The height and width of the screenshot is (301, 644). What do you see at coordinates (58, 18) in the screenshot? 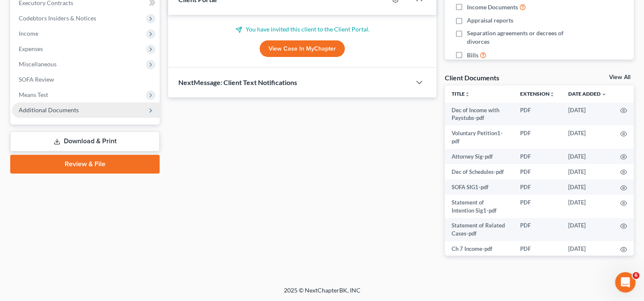
I see `span: Codebtors Insiders & Notices` at bounding box center [58, 18].